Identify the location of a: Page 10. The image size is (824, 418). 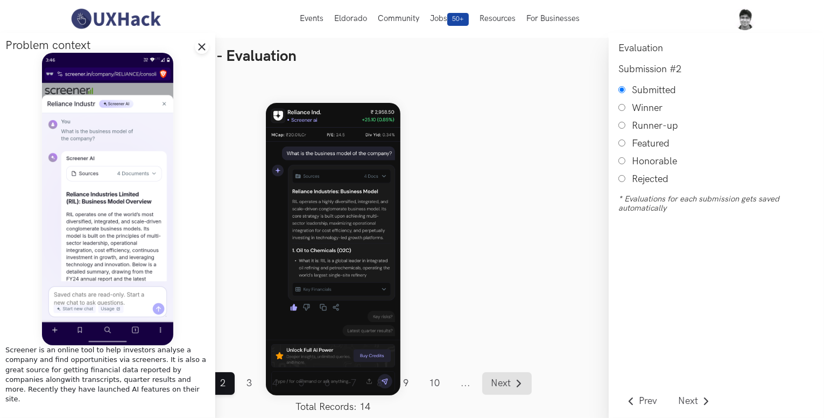
(434, 383).